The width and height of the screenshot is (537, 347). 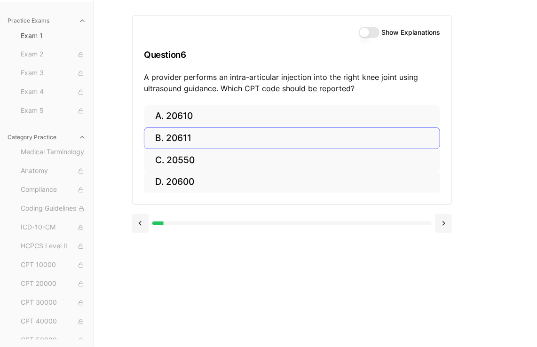 What do you see at coordinates (53, 152) in the screenshot?
I see `button: Medical Terminology` at bounding box center [53, 152].